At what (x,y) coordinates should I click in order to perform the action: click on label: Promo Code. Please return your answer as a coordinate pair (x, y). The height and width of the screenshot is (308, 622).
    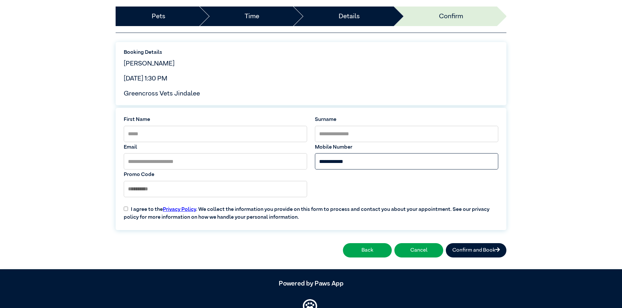
    Looking at the image, I should click on (215, 174).